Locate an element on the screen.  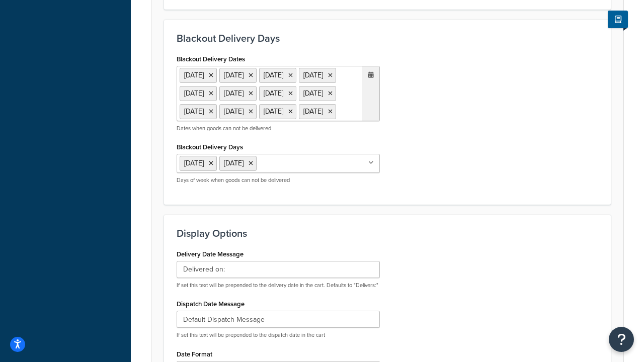
h3: Blackout Delivery Days is located at coordinates (387, 38).